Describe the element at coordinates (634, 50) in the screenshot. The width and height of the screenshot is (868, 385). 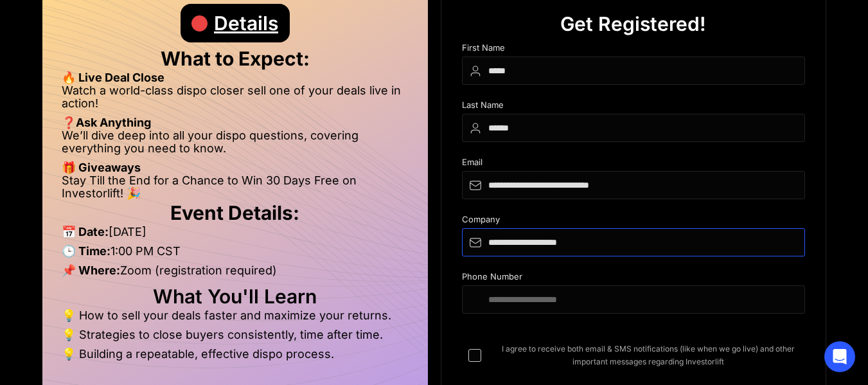
I see `div: First Name` at that location.